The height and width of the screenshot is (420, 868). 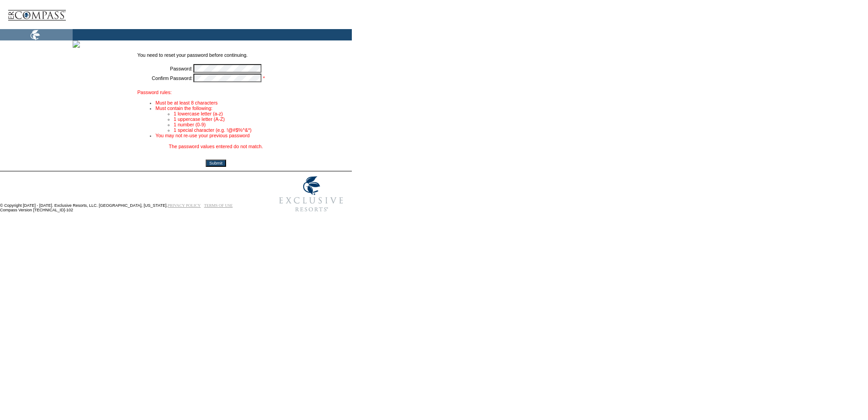 What do you see at coordinates (37, 16) in the screenshot?
I see `img: logoCompass.gif` at bounding box center [37, 16].